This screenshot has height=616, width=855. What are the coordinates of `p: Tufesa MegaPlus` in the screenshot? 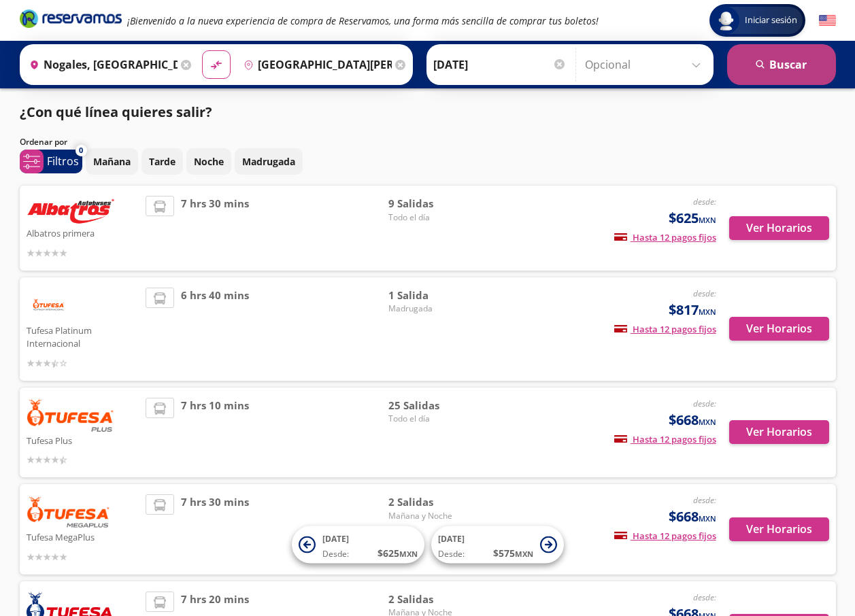 It's located at (83, 536).